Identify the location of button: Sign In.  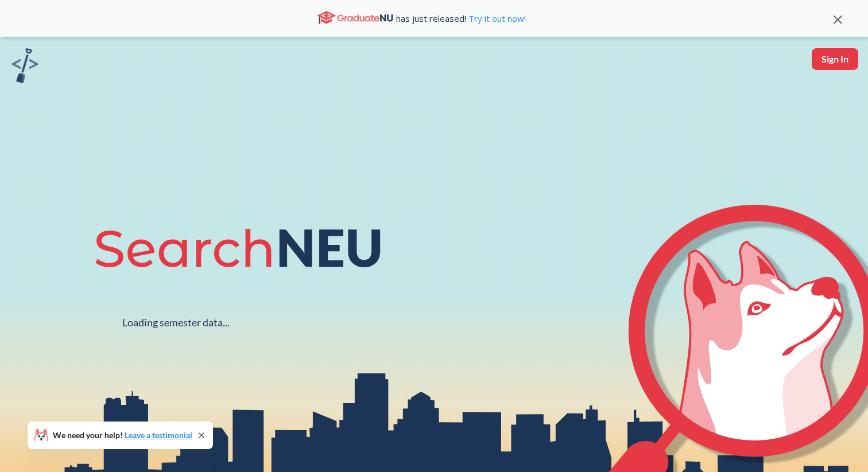
(835, 59).